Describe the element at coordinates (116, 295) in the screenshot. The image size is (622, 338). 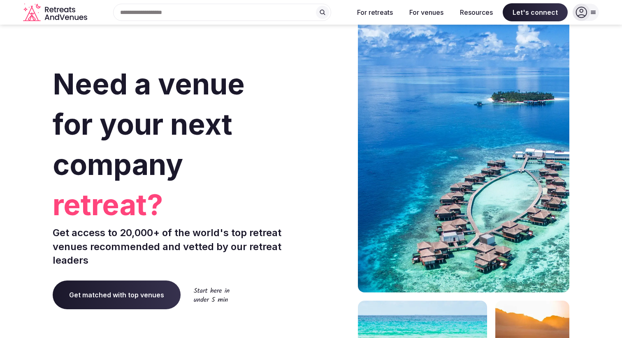
I see `span: Get matched with top venues` at that location.